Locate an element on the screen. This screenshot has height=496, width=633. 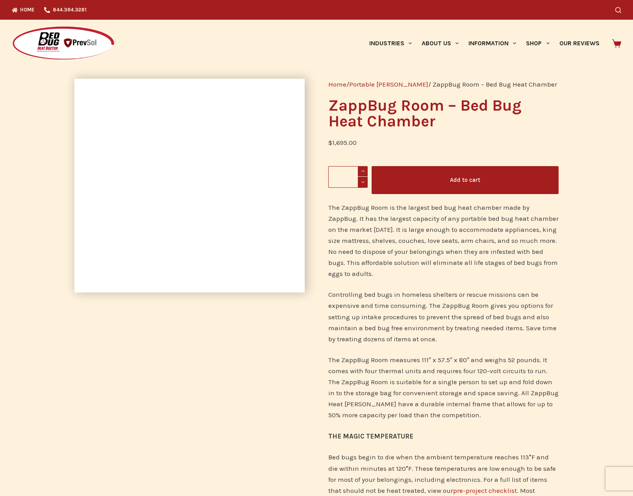
img: Prevsol/Bed Bug Heat Doctor is located at coordinates (63, 43).